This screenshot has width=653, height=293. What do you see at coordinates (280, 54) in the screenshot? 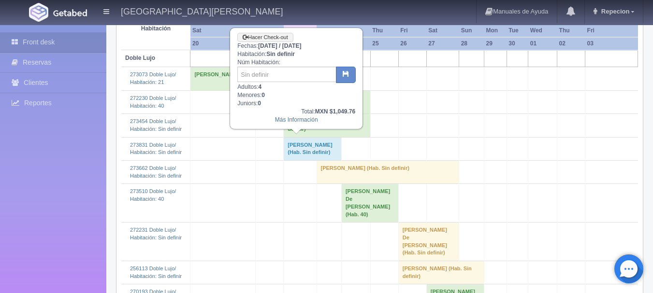
I see `b: Sin definir` at bounding box center [280, 54].